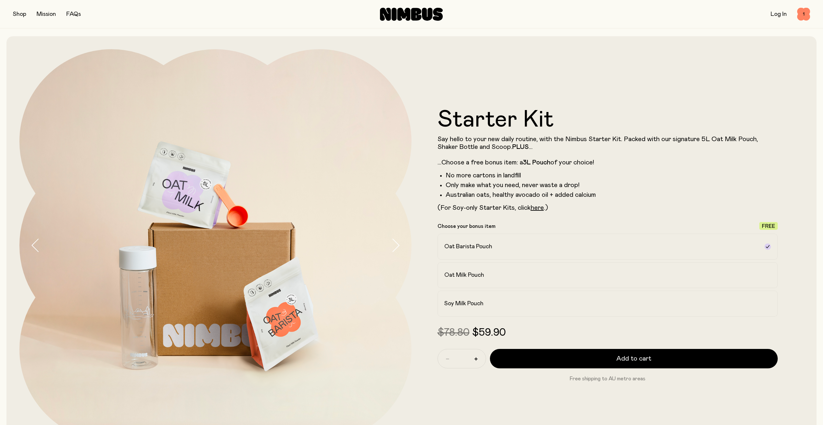  I want to click on button: Add to cart, so click(634, 358).